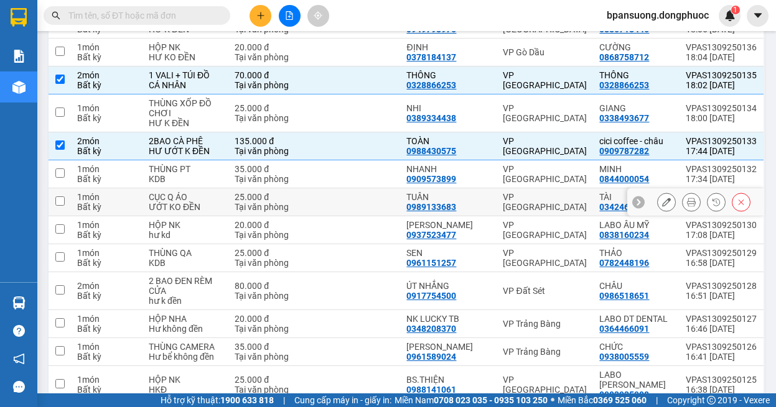 This screenshot has height=407, width=776. I want to click on div: 2 món, so click(106, 141).